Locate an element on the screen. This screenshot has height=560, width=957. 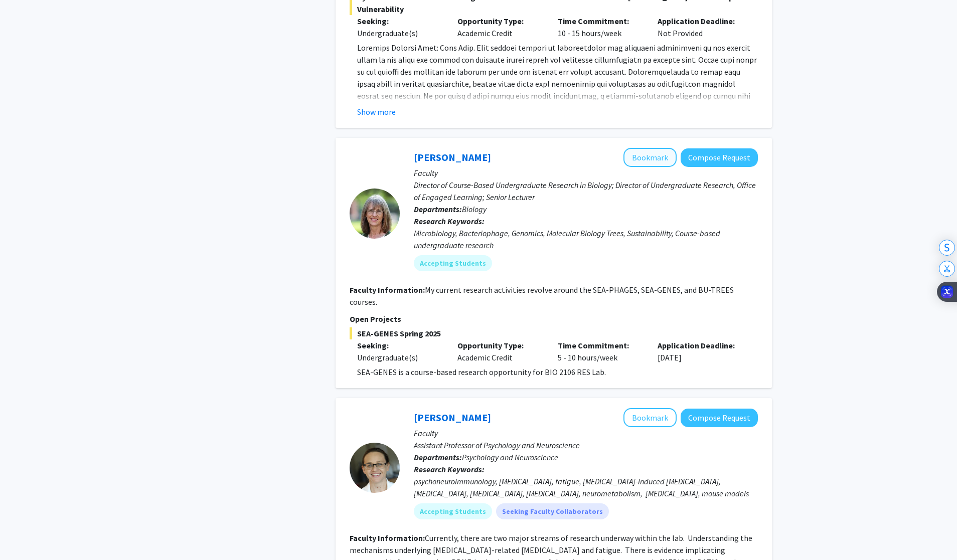
div: 5 - 10 hours/week is located at coordinates (600, 352).